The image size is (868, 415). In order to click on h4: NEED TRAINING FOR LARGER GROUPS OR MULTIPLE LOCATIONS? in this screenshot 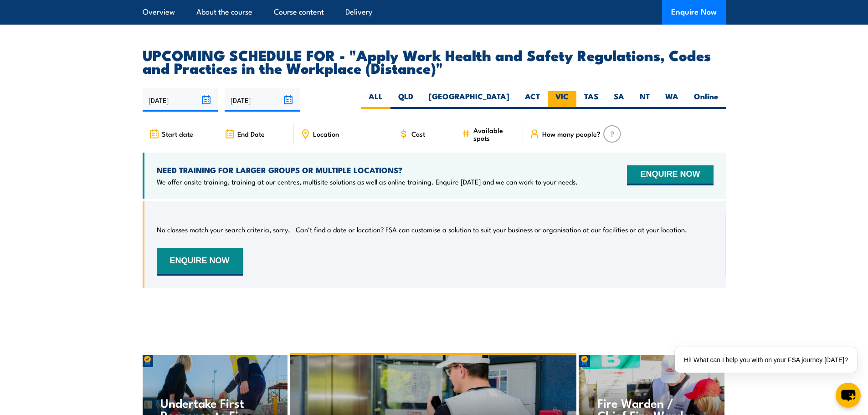, I will do `click(367, 170)`.